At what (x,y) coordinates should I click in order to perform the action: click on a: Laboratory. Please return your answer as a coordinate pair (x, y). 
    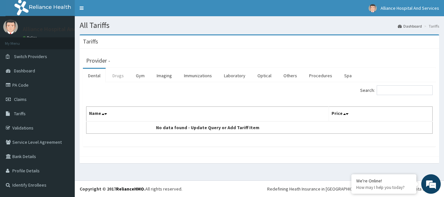
    Looking at the image, I should click on (235, 76).